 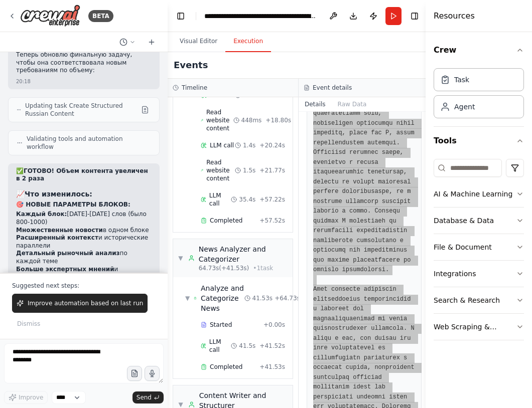 I want to click on div: File & Document, so click(x=463, y=247).